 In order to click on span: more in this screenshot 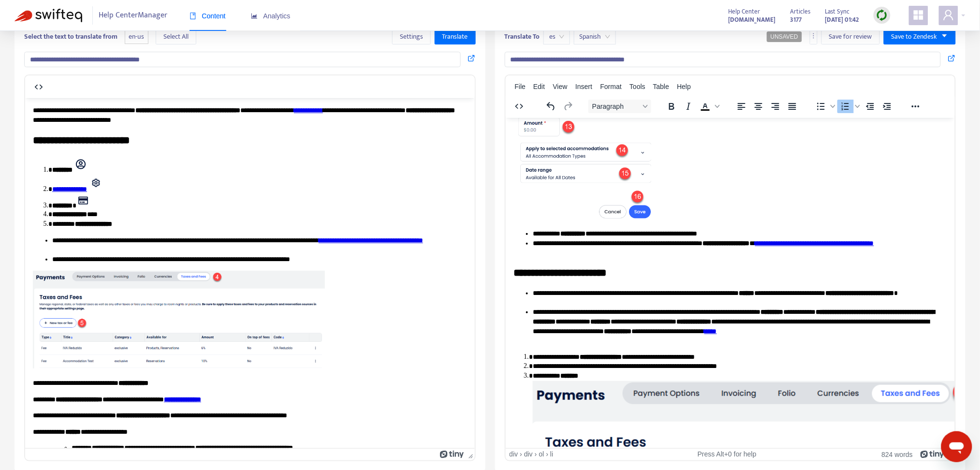, I will do `click(814, 35)`.